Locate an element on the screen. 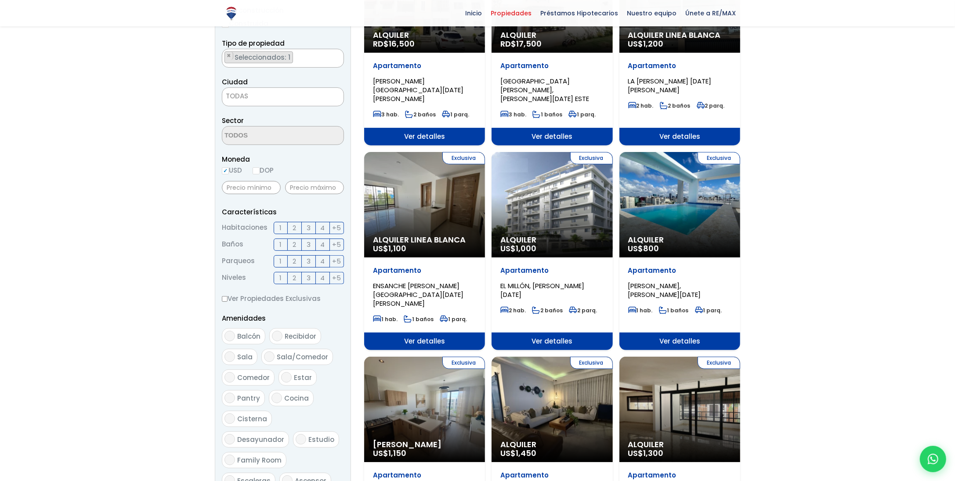 Image resolution: width=955 pixels, height=481 pixels. span: 1 hab. is located at coordinates (641, 310).